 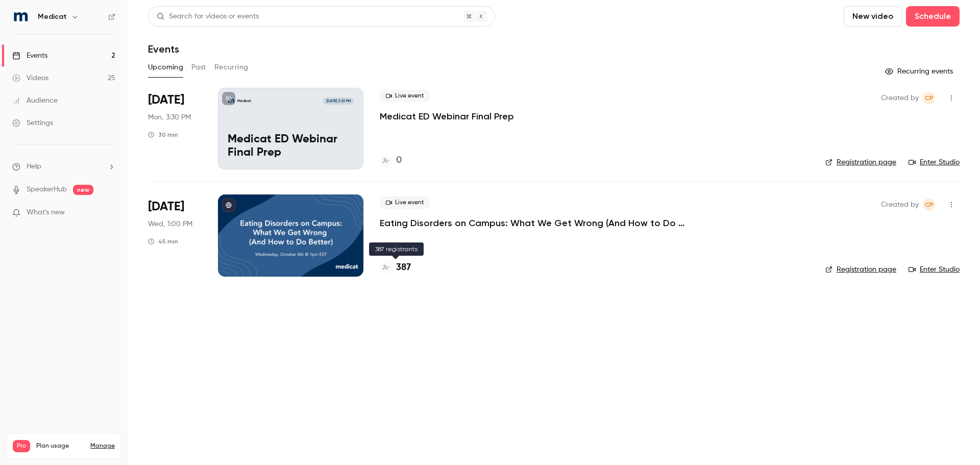 I want to click on span: Pro, so click(x=21, y=446).